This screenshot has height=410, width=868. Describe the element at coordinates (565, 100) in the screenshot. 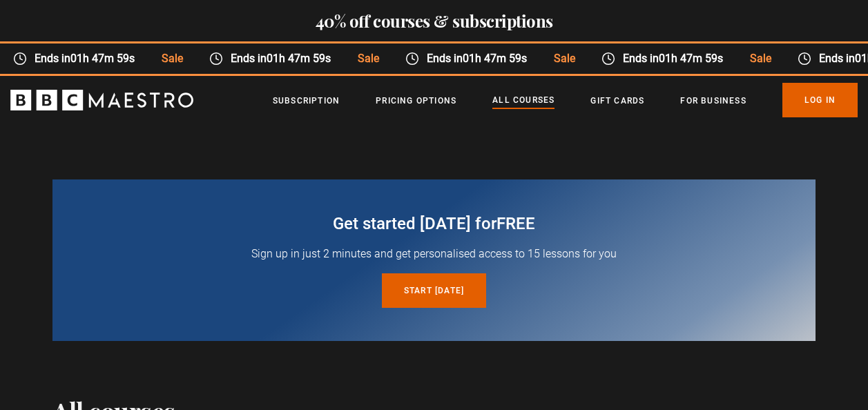

I see `nav: Primary` at that location.